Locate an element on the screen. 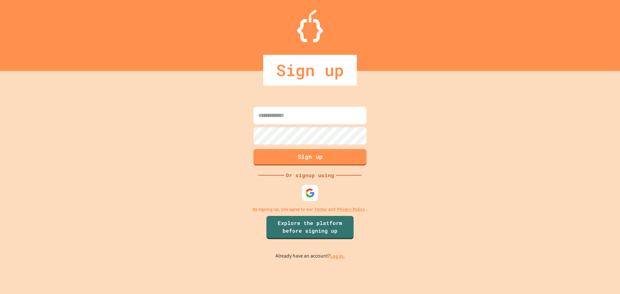 This screenshot has height=294, width=620. a: Explore the platform before signing up is located at coordinates (310, 227).